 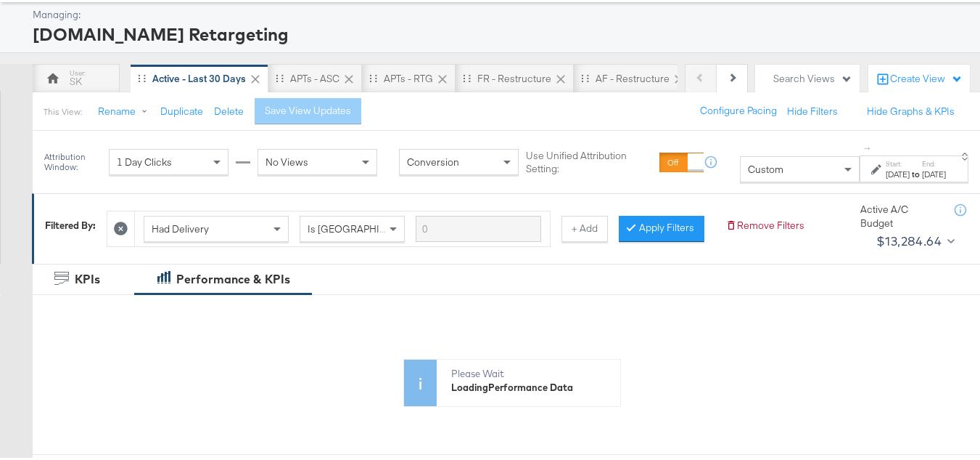 I want to click on div: APTs - RTG, so click(x=408, y=76).